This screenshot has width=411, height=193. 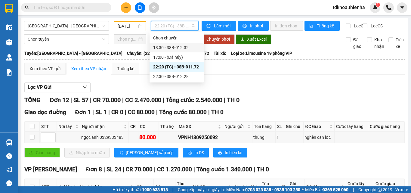 What do you see at coordinates (273, 190) in the screenshot?
I see `strong: 0708 023 035 - 0935 103 250` at bounding box center [273, 190].